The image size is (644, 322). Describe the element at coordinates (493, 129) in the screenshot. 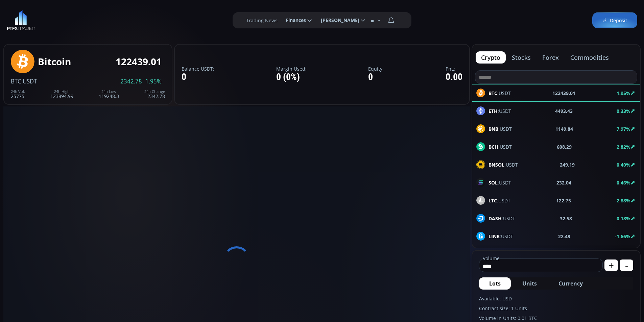

I see `b: BNB` at that location.